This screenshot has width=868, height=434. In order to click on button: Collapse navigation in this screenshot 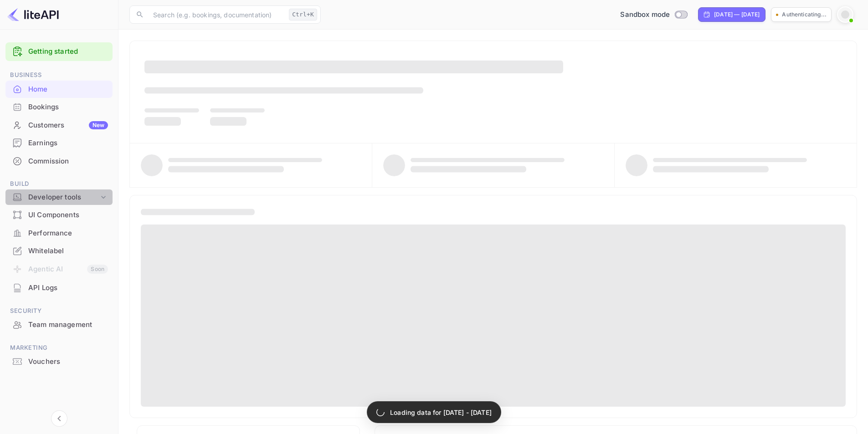, I will do `click(59, 418)`.